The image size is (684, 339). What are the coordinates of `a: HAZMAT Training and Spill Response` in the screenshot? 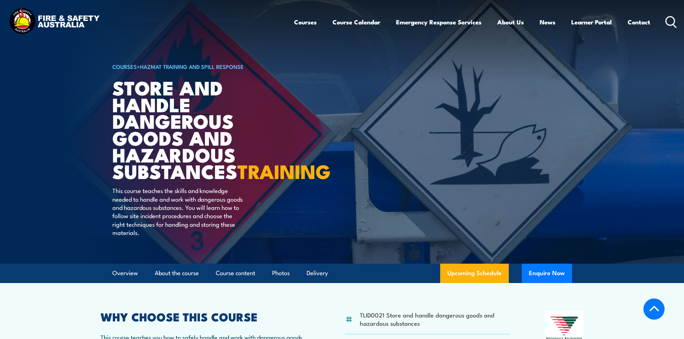 It's located at (192, 66).